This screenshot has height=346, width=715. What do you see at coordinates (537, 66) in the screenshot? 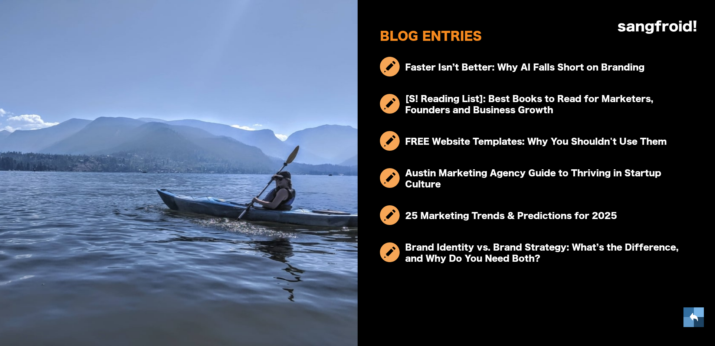
I see `a: Faster Isn’t Better: Why AI Falls Short on Branding` at bounding box center [537, 66].